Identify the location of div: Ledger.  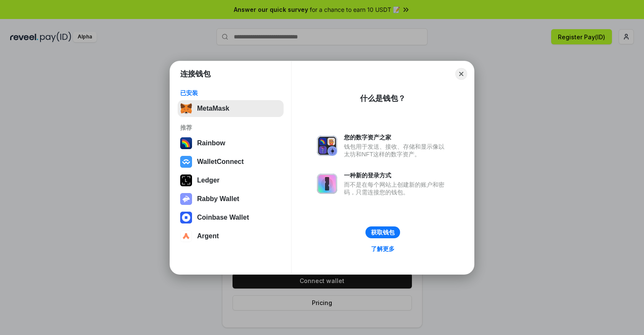
(208, 181).